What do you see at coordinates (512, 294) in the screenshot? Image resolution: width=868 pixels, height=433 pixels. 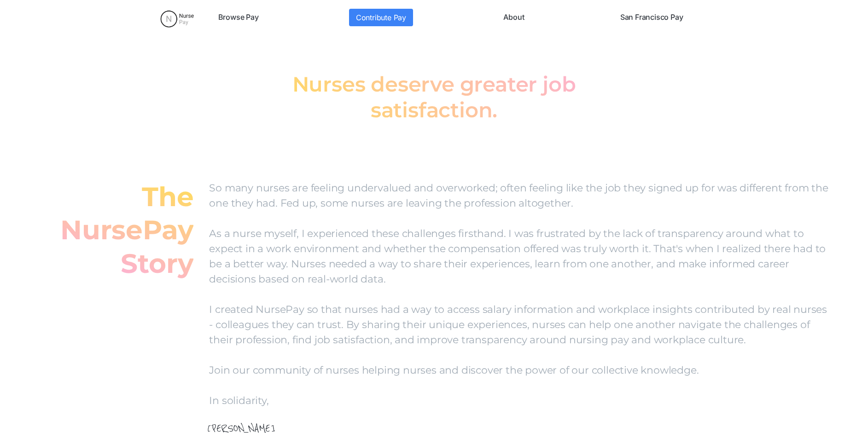 I see `p: So many nurses are feeling undervalued and overworked; often feeling like the job they signed up ...` at bounding box center [512, 294].